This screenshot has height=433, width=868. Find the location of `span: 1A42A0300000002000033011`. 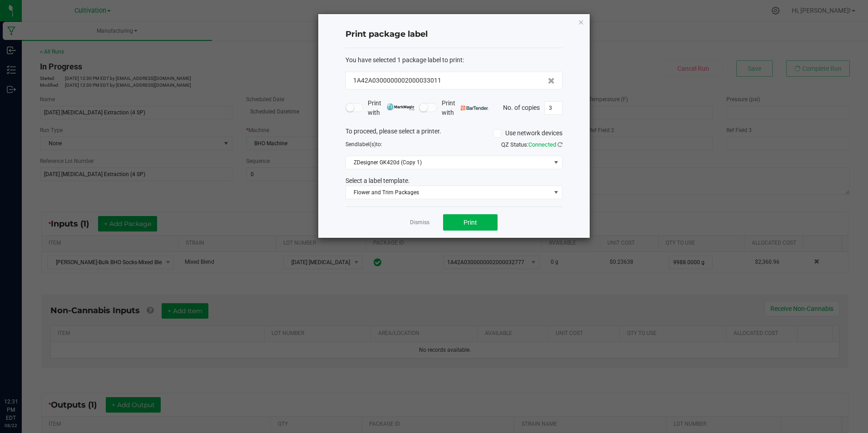

span: 1A42A0300000002000033011 is located at coordinates (397, 81).